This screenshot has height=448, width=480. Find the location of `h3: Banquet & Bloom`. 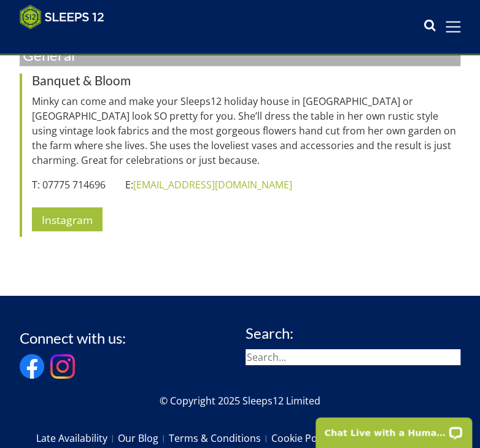

h3: Banquet & Bloom is located at coordinates (246, 80).